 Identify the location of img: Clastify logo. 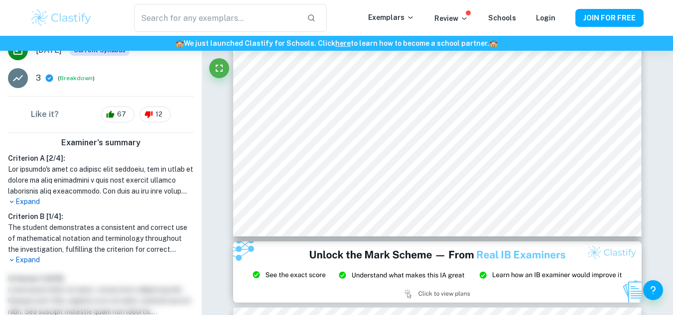
(61, 18).